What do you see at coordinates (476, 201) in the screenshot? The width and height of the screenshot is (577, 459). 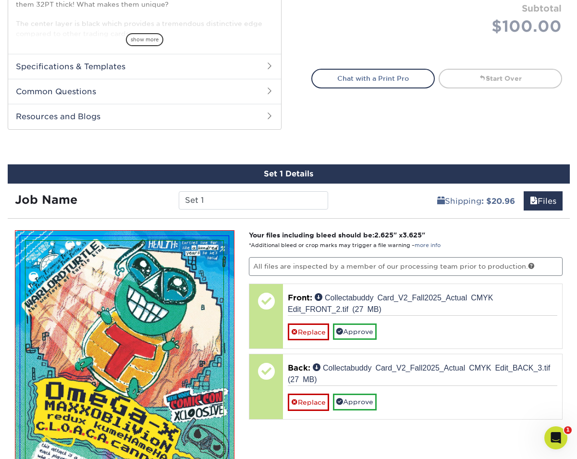 I see `a: Shipping: $20.96` at bounding box center [476, 201].